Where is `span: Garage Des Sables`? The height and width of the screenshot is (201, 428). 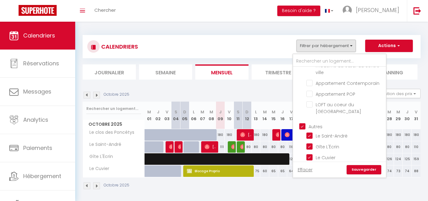
span: Garage Des Sables is located at coordinates (170, 147).